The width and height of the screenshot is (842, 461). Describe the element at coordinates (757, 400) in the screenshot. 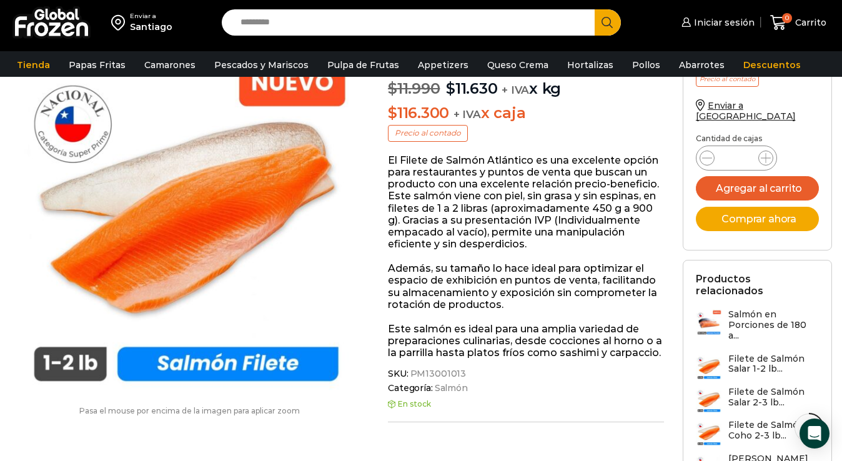

I see `a: Filete de Salmón Salar 2-3 lb...` at that location.